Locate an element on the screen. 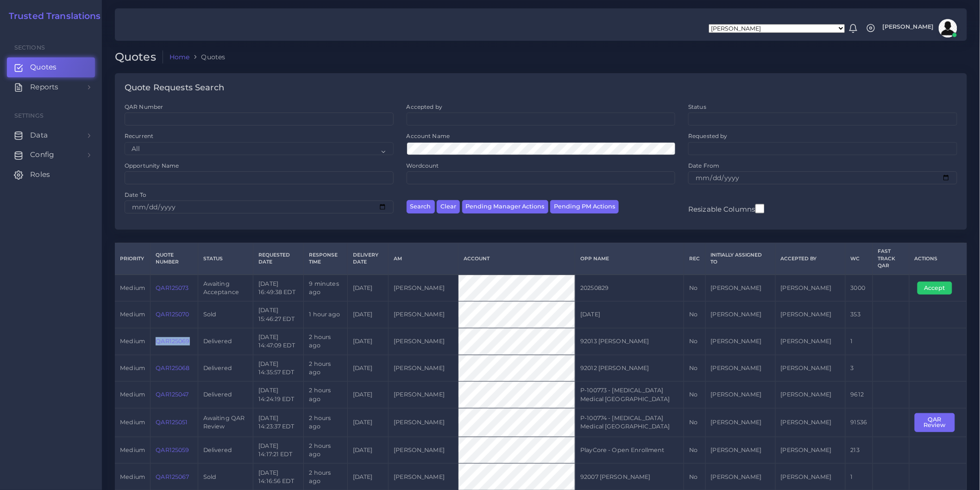 Image resolution: width=980 pixels, height=490 pixels. th: Fast Track QAR is located at coordinates (891, 259).